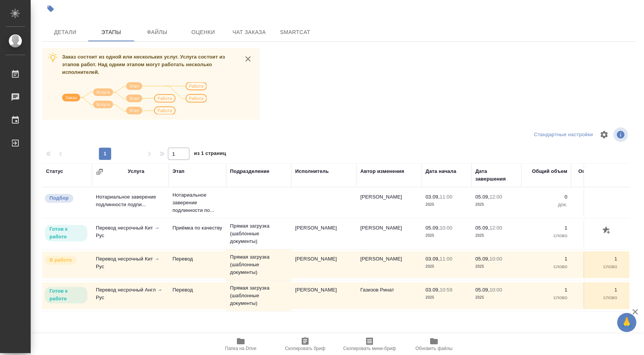 Image resolution: width=644 pixels, height=355 pixels. I want to click on button: Скопировать бриф, so click(305, 345).